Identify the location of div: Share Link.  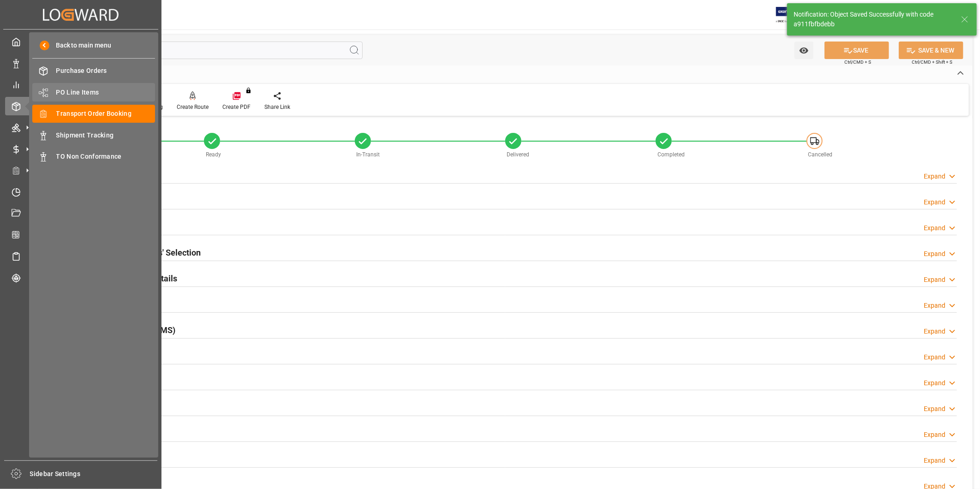
(277, 107).